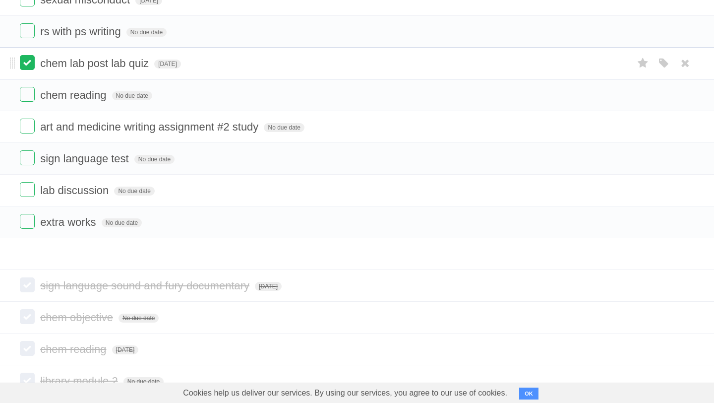  Describe the element at coordinates (529, 393) in the screenshot. I see `button: OK` at that location.